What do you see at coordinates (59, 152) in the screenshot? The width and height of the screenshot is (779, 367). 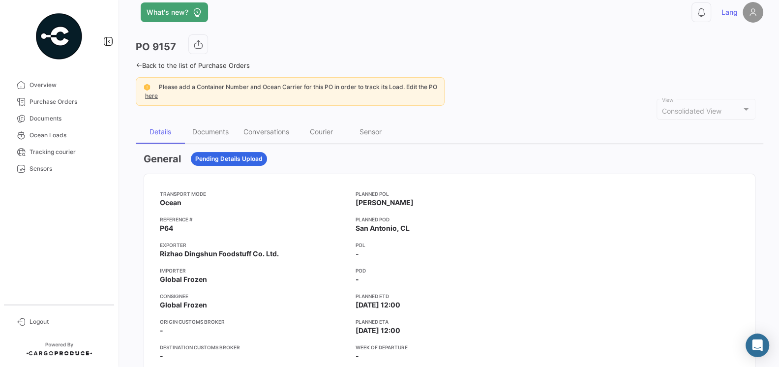 I see `a: Tracking courier` at bounding box center [59, 152].